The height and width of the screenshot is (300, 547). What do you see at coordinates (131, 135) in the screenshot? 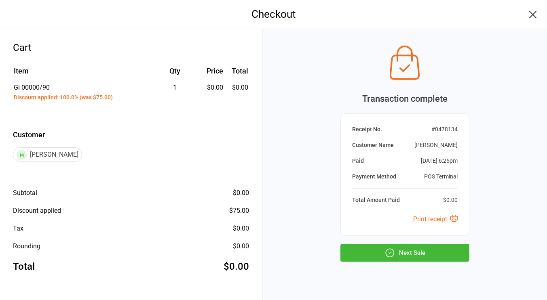
I see `label: Customer` at bounding box center [131, 135].